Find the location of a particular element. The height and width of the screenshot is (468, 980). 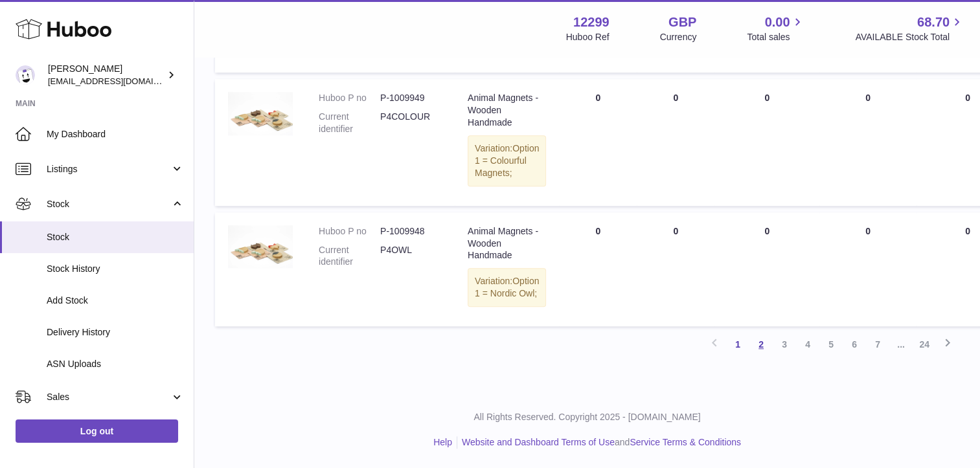

a: Log out is located at coordinates (97, 431).